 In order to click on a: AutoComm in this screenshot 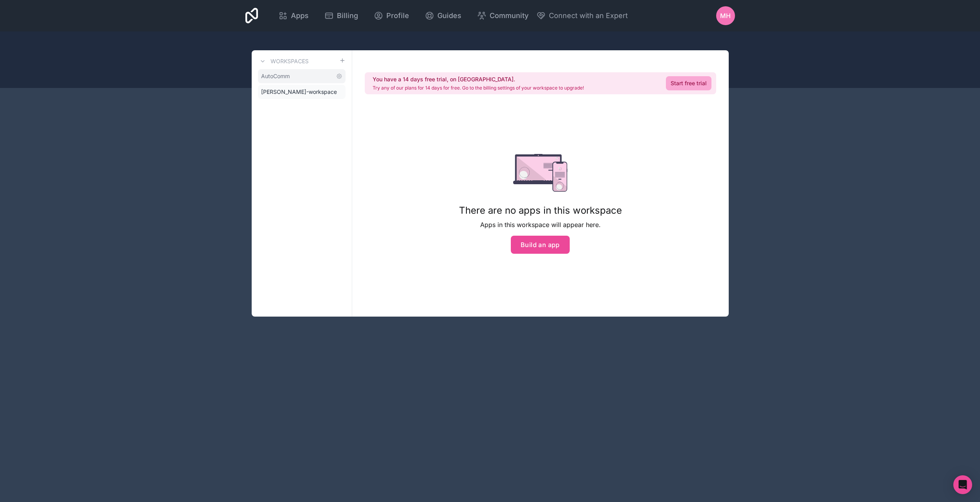, I will do `click(301, 76)`.